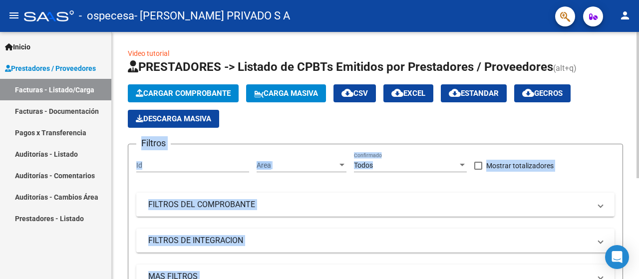 The height and width of the screenshot is (279, 639). I want to click on span: CSV, so click(354, 93).